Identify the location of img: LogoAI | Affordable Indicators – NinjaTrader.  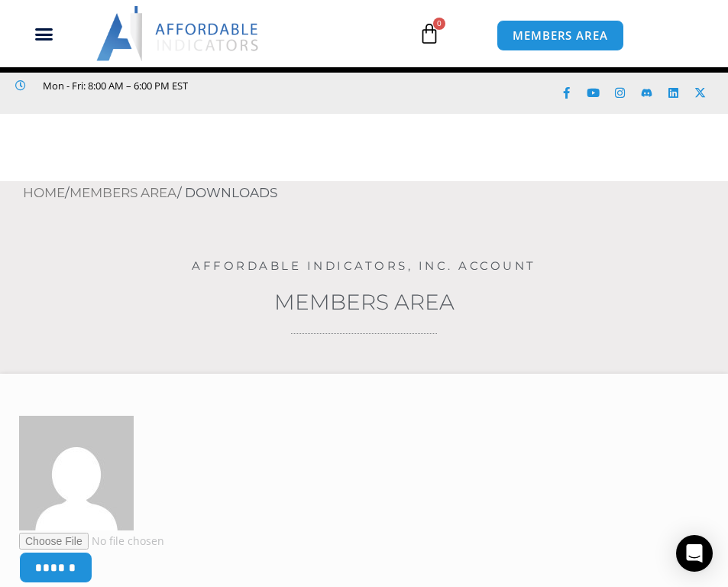
(178, 34).